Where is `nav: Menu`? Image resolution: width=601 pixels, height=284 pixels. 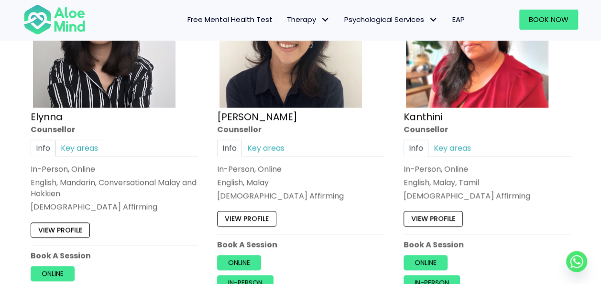 nav: Menu is located at coordinates (285, 20).